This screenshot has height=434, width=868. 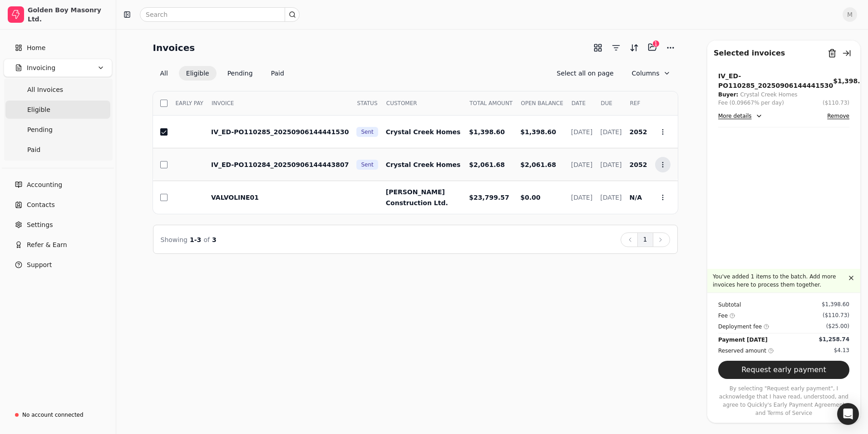 What do you see at coordinates (834, 339) in the screenshot?
I see `div: $1,258.74` at bounding box center [834, 339].